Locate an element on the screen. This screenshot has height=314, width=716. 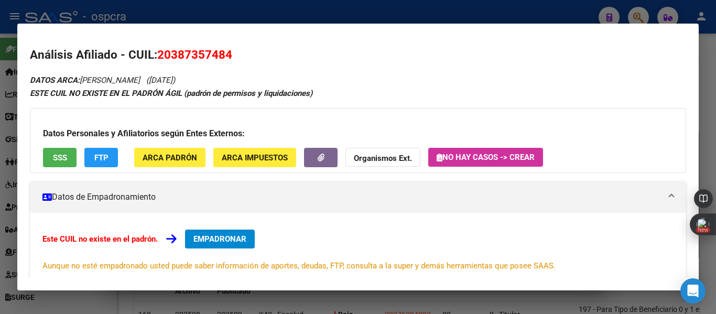
span: 20387357484 is located at coordinates (195, 55).